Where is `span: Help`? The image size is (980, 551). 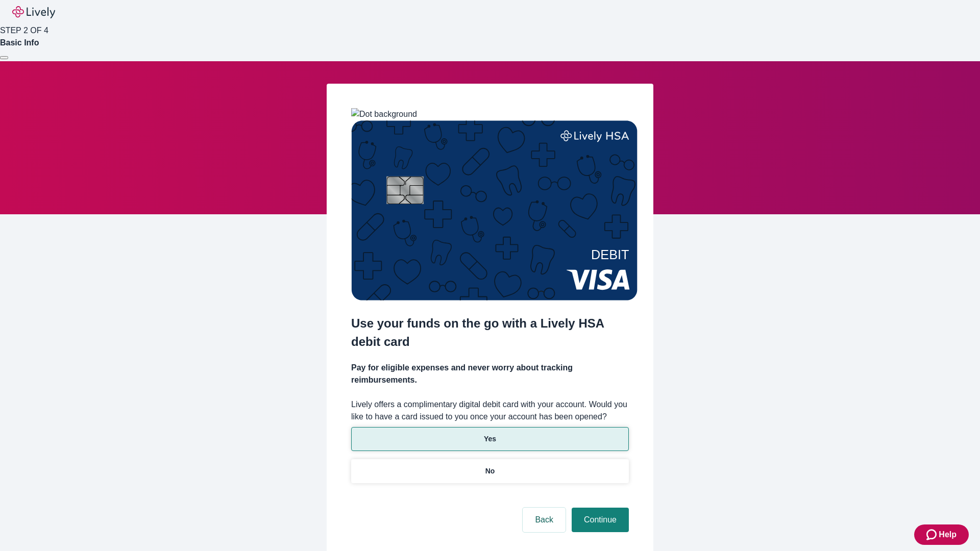
span: Help is located at coordinates (947, 535).